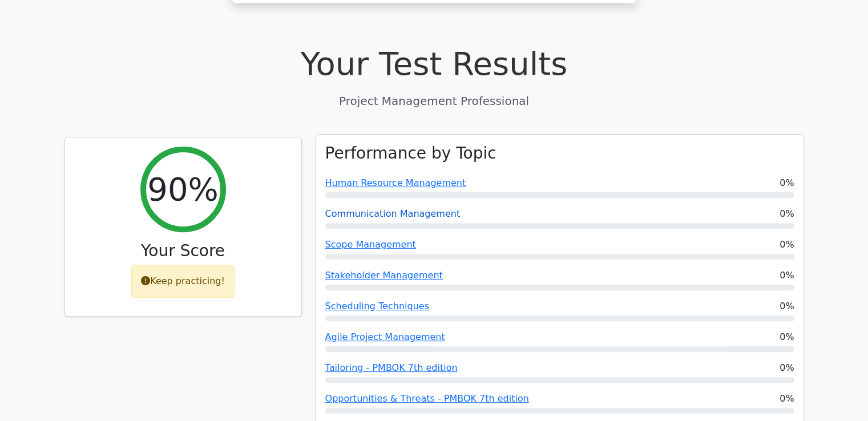 The width and height of the screenshot is (868, 421). Describe the element at coordinates (427, 398) in the screenshot. I see `a: Opportunities & Threats - PMBOK 7th edition` at that location.